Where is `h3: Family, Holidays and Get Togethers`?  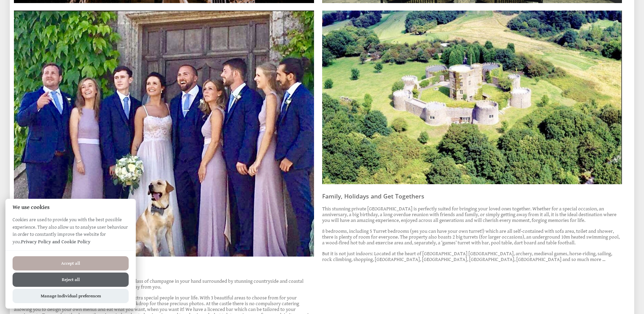
h3: Family, Holidays and Get Togethers is located at coordinates (472, 196).